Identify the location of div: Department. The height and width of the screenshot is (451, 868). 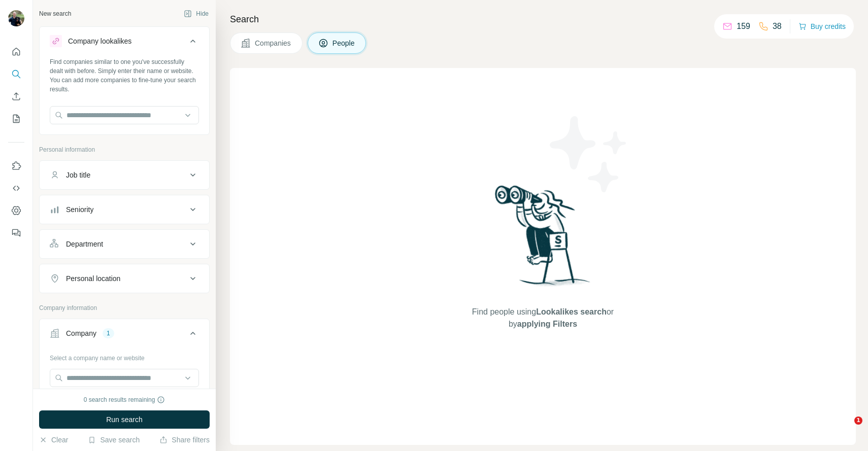
(84, 244).